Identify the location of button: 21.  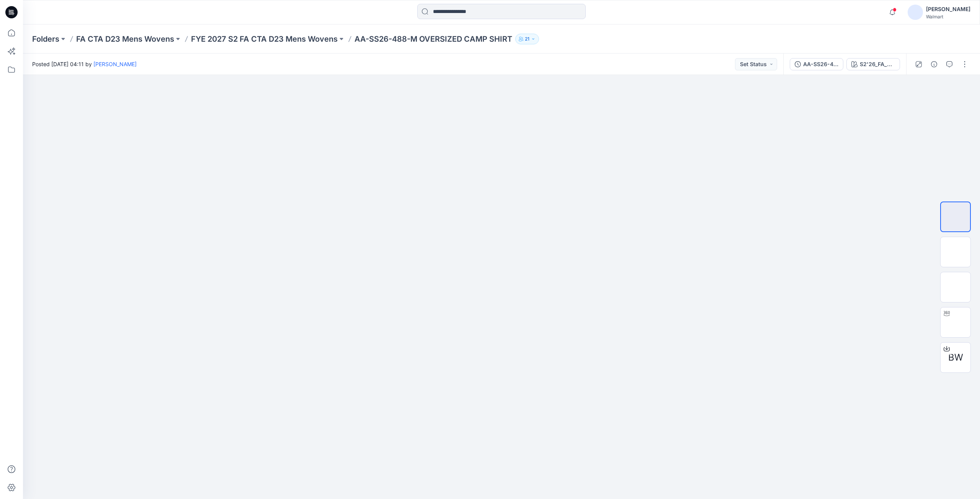
(527, 39).